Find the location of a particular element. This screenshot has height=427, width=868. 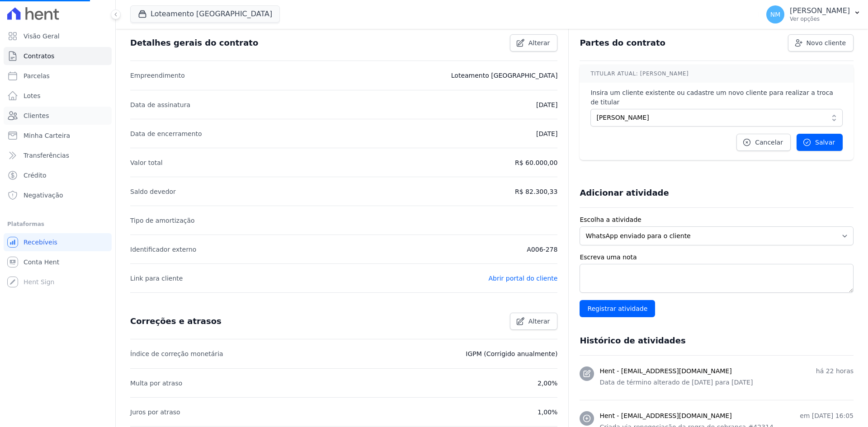

a: Cancelar is located at coordinates (764, 142).